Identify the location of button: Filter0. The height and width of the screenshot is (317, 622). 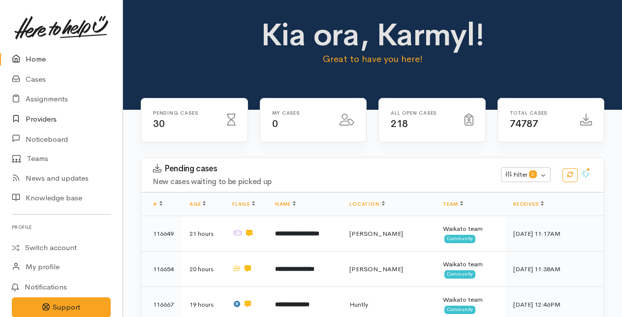
(526, 175).